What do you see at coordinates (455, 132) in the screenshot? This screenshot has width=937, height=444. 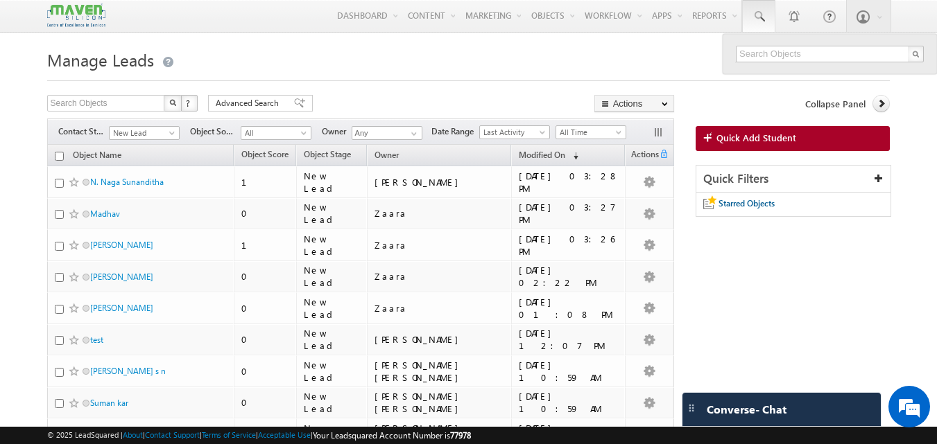 I see `span: Date Range` at bounding box center [455, 132].